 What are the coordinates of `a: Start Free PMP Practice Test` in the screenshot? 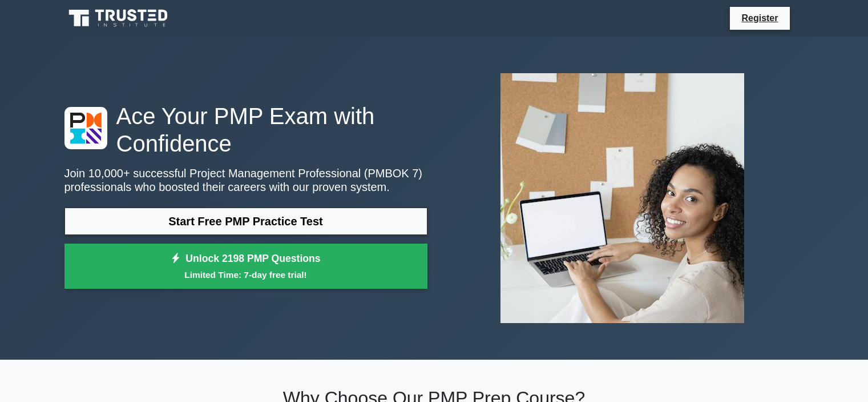 It's located at (246, 221).